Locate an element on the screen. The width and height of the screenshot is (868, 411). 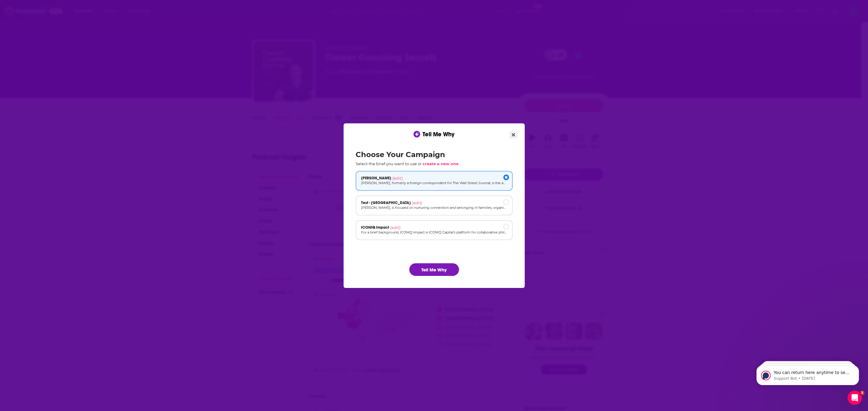
h2: Choose Your Campaign is located at coordinates (434, 154).